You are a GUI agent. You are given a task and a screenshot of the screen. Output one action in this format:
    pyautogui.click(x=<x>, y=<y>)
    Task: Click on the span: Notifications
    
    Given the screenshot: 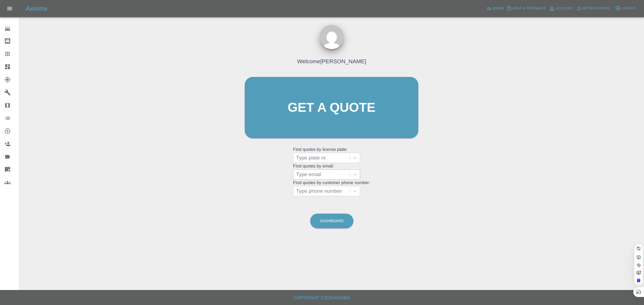 What is the action you would take?
    pyautogui.click(x=596, y=9)
    